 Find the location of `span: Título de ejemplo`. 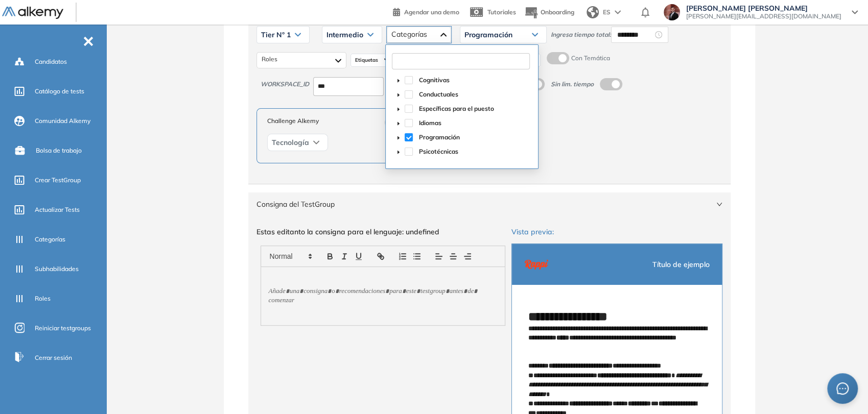

span: Título de ejemplo is located at coordinates (681, 264).